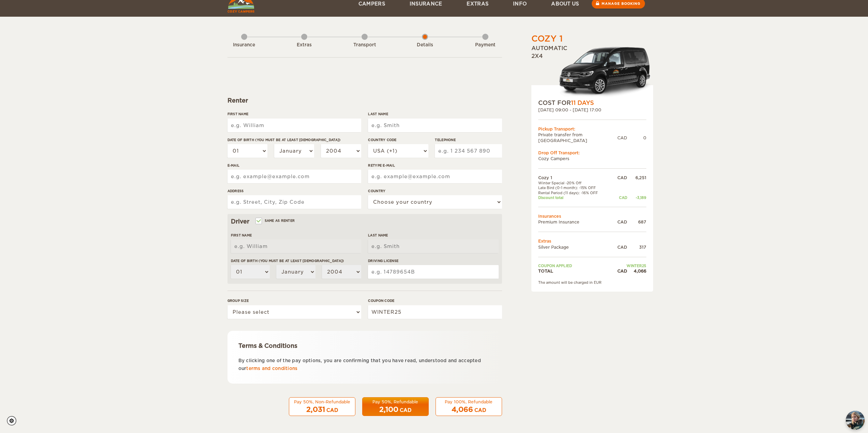 The width and height of the screenshot is (868, 433). What do you see at coordinates (364, 100) in the screenshot?
I see `div: Renter` at bounding box center [364, 100].